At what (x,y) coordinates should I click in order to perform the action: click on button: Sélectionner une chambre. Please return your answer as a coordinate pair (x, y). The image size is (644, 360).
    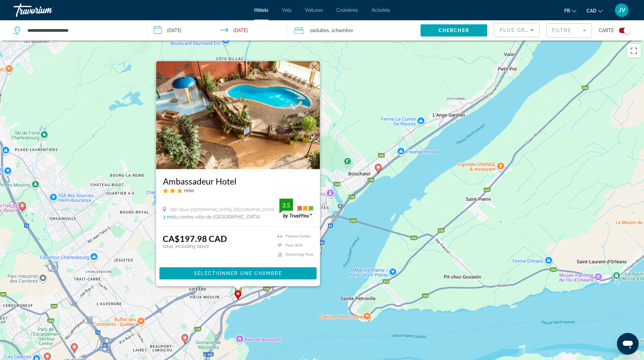
    Looking at the image, I should click on (238, 273).